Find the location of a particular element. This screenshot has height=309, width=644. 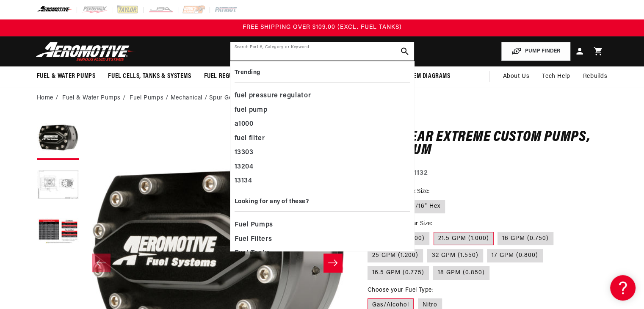

label: 21.5 GPM (1.000) is located at coordinates (464, 238).